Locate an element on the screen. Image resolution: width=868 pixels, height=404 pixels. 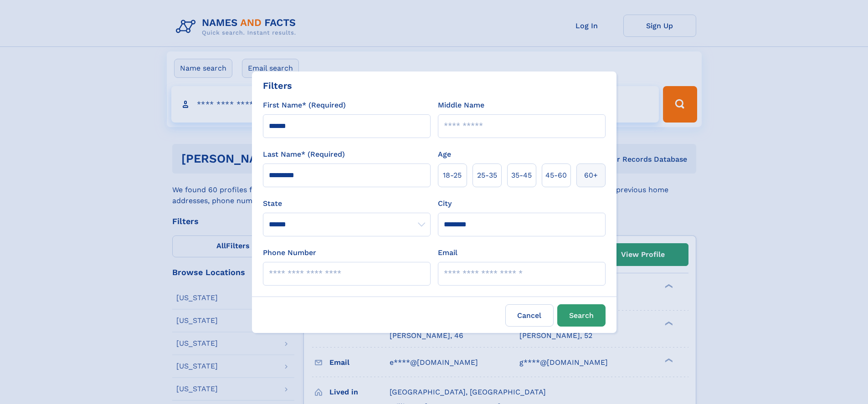
span: 60+ is located at coordinates (591, 175).